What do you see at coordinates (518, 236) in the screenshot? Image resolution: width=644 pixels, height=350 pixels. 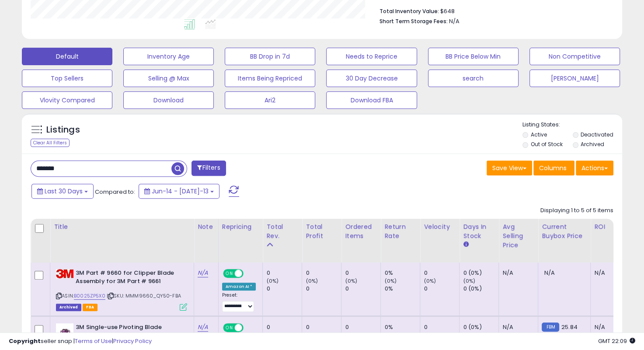 I see `div: Avg Selling Price` at bounding box center [518, 236].